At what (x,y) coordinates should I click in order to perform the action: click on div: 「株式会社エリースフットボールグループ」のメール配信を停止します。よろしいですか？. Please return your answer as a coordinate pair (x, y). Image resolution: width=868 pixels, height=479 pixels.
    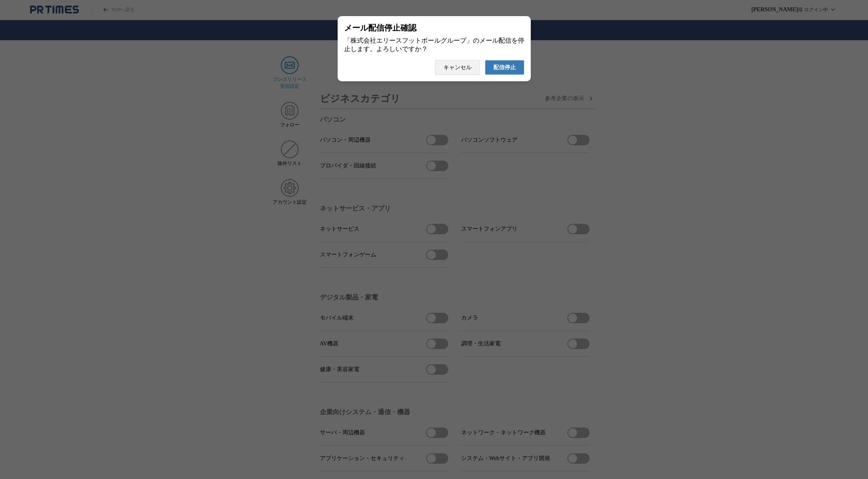
    Looking at the image, I should click on (434, 45).